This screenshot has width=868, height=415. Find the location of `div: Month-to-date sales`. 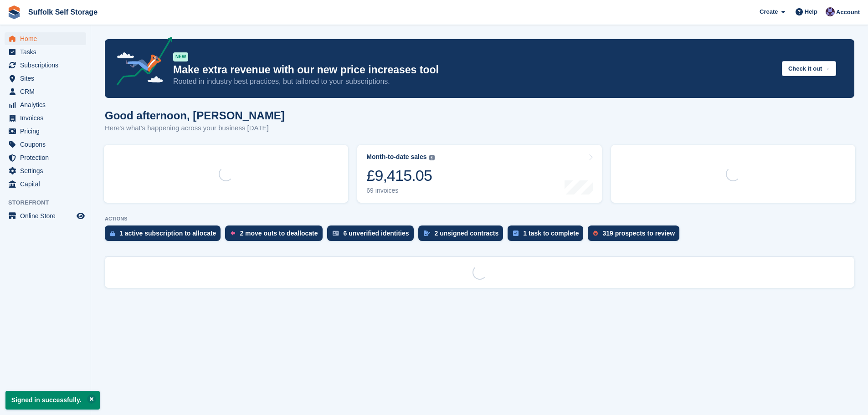

div: Month-to-date sales is located at coordinates (397, 157).